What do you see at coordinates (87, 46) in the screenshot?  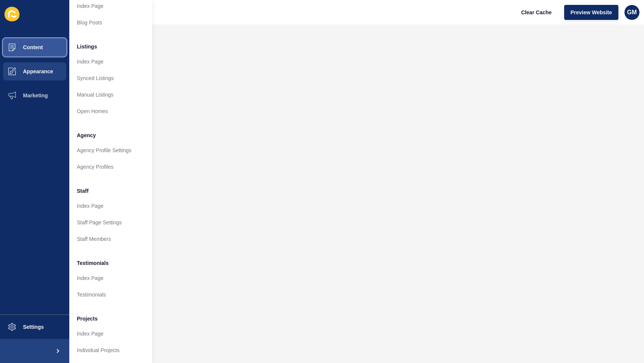 I see `span: Listings` at bounding box center [87, 46].